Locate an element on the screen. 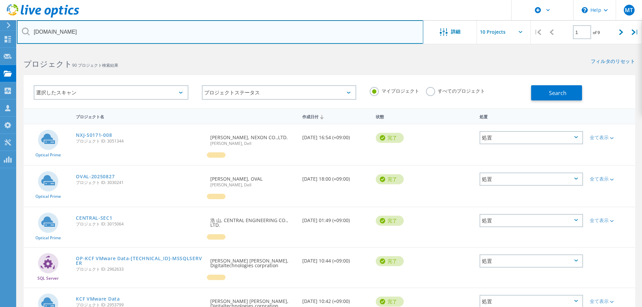 The width and height of the screenshot is (642, 307). span: MT is located at coordinates (629, 10).